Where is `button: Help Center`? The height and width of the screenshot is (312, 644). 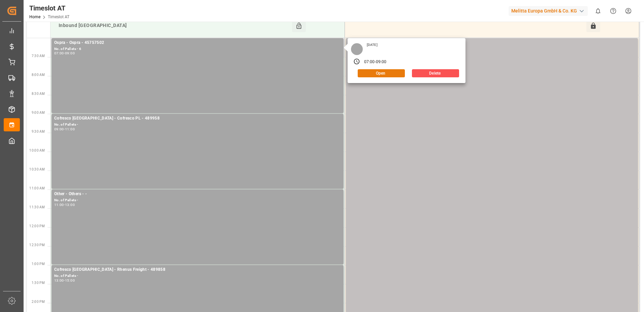
button: Help Center is located at coordinates (613, 11).